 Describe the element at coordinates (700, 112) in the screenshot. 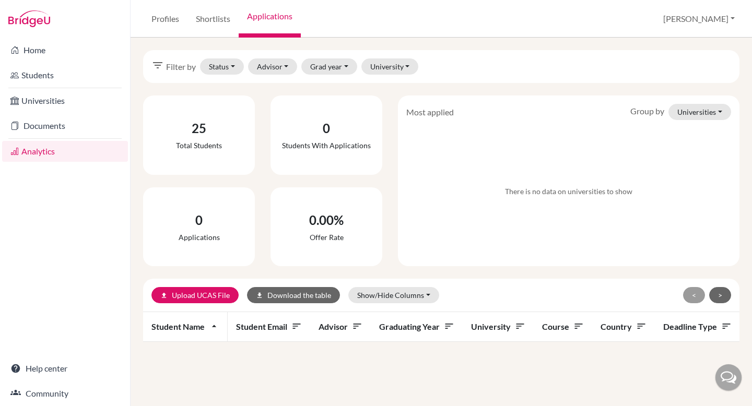

I see `button: Universities` at that location.